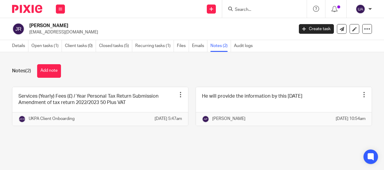  I want to click on button: Add note, so click(49, 71).